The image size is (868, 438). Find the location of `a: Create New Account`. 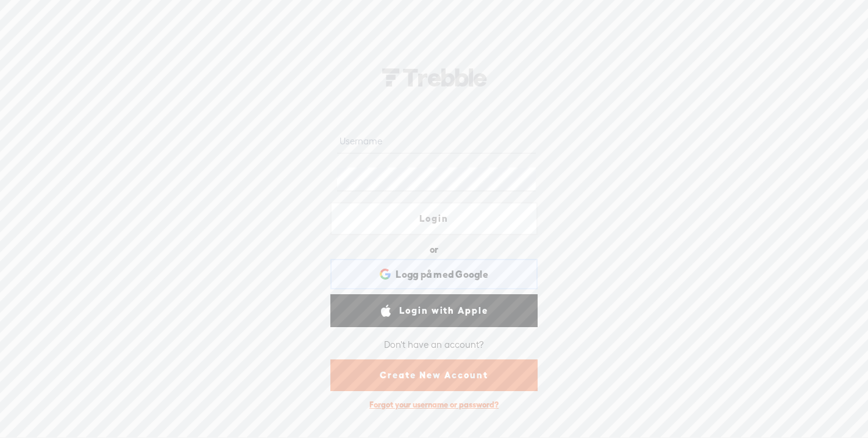

a: Create New Account is located at coordinates (434, 375).